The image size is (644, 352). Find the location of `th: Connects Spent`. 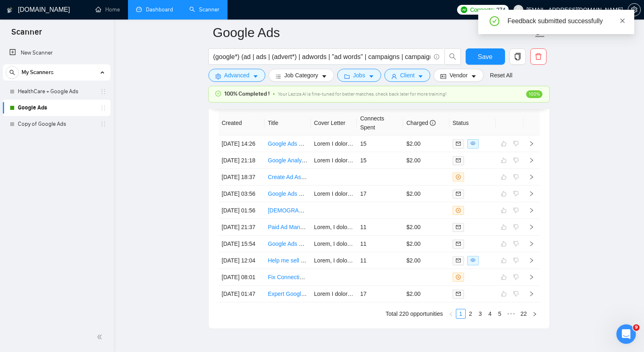

th: Connects Spent is located at coordinates (380, 123).